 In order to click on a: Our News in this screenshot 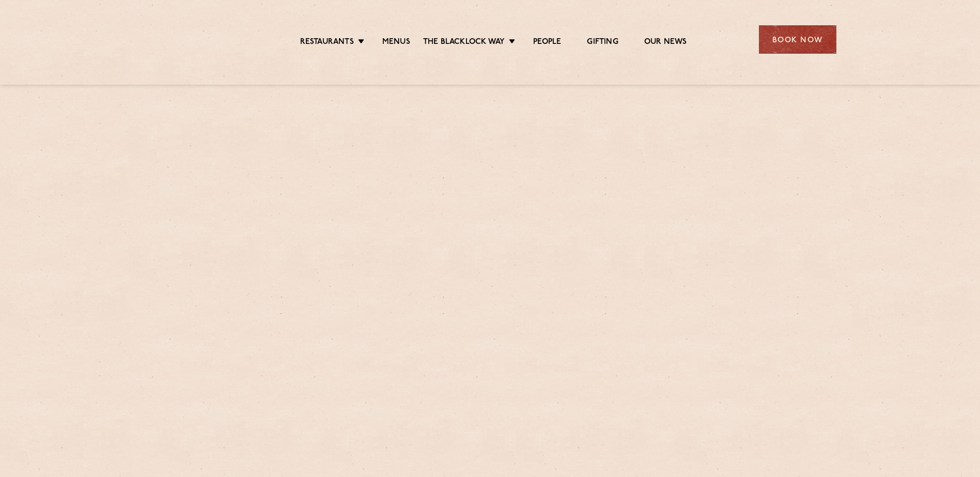, I will do `click(665, 43)`.